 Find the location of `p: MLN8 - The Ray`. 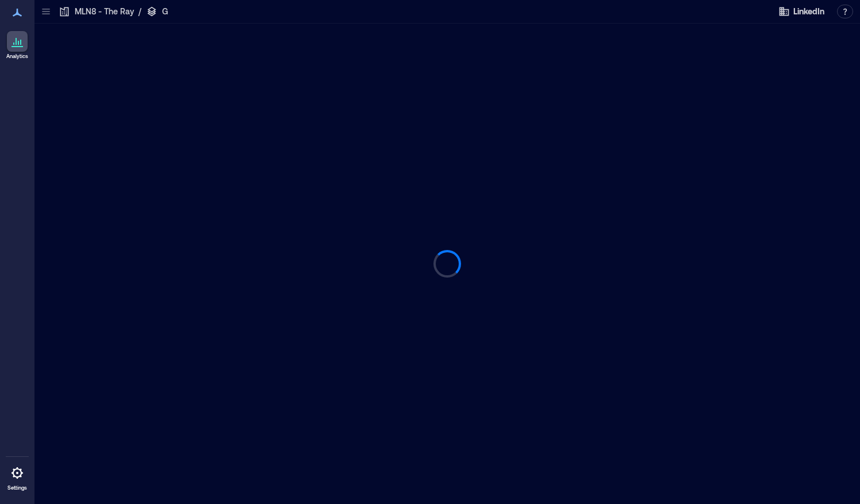

p: MLN8 - The Ray is located at coordinates (104, 12).